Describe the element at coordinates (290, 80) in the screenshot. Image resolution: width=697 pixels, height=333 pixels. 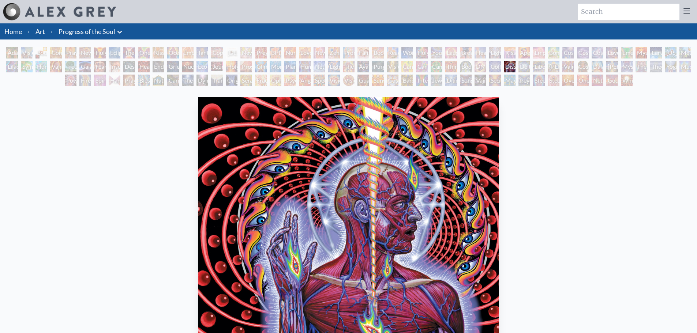
I see `div: Psychomicrograph of a Fractal Paisley Cherub Feather Tip` at that location.